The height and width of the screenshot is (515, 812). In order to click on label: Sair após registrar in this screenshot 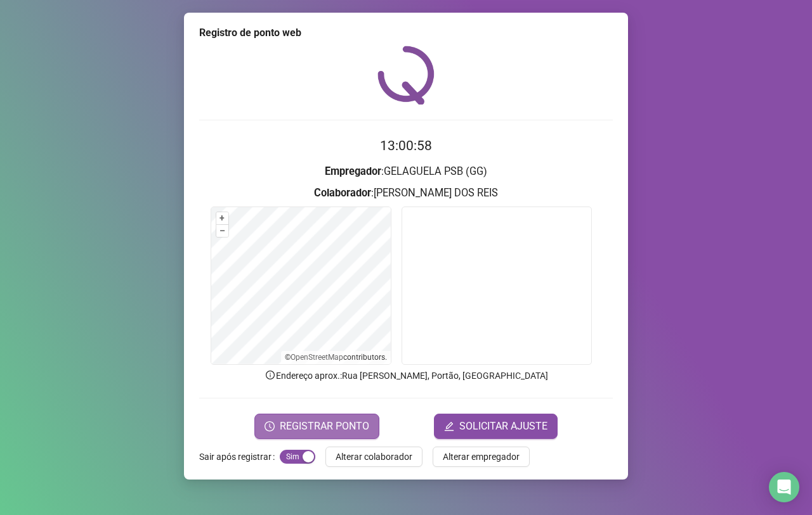, I will do `click(239, 457)`.